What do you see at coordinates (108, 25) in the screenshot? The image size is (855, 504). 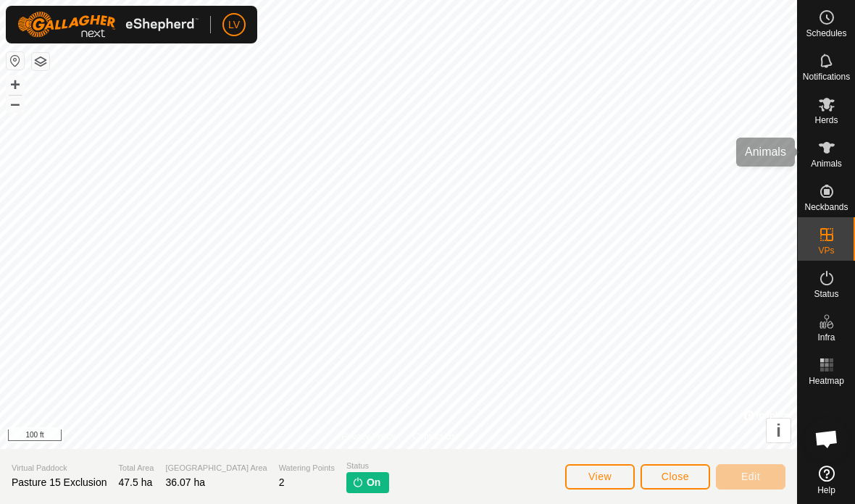 I see `img: Gallagher Logo` at bounding box center [108, 25].